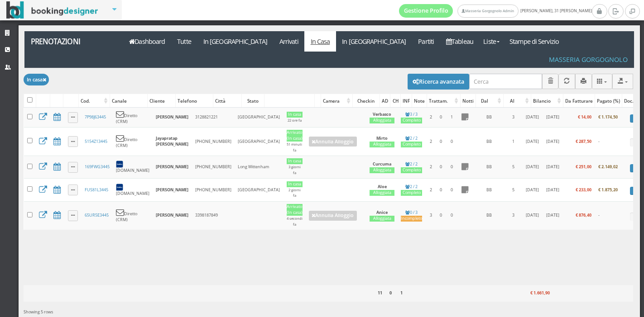 The height and width of the screenshot is (317, 644). I want to click on b: € 287,50, so click(583, 141).